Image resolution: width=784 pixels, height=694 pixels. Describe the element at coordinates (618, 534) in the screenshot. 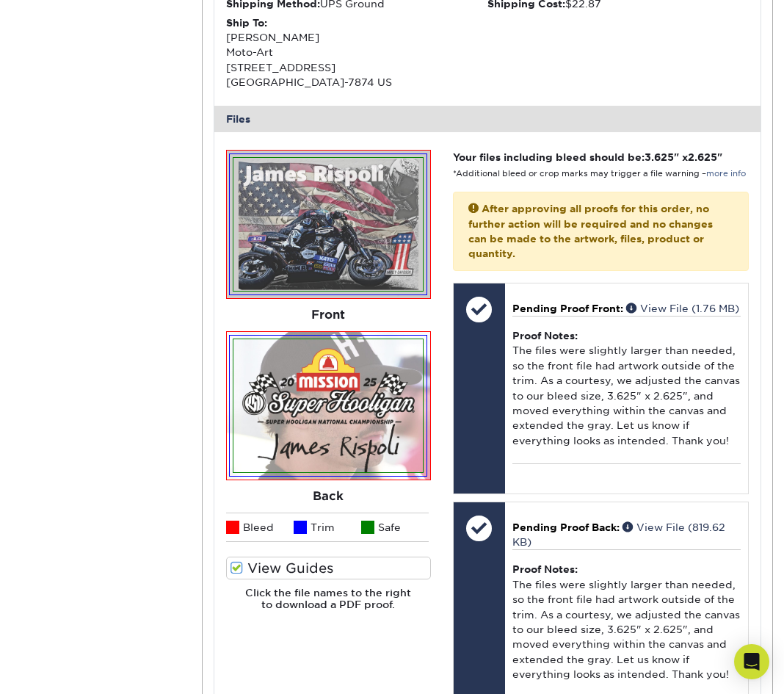

I see `a: View File (819.62 KB)` at that location.